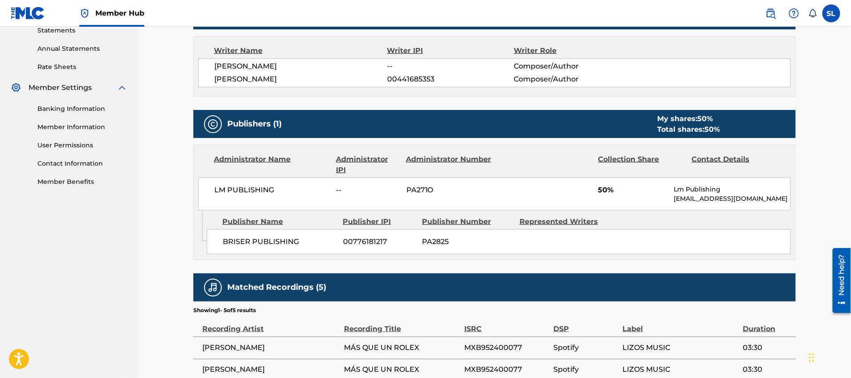 This screenshot has width=851, height=378. What do you see at coordinates (122, 88) in the screenshot?
I see `img: expand` at bounding box center [122, 88].